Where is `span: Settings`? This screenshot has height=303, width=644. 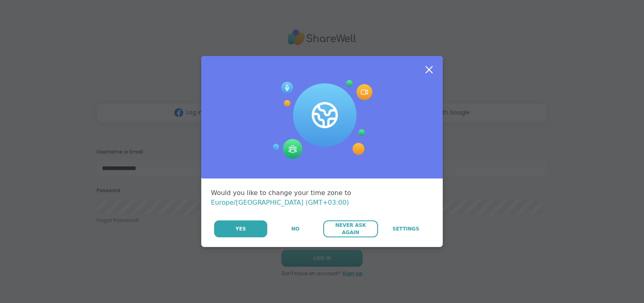 span: Settings is located at coordinates (406, 229).